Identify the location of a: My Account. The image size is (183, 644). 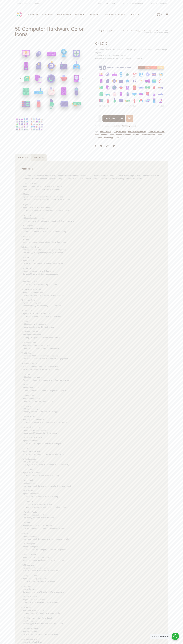
(116, 3).